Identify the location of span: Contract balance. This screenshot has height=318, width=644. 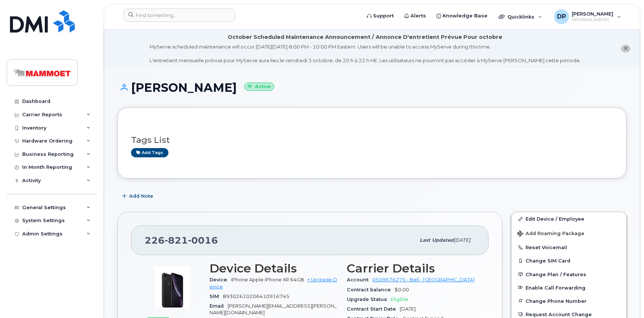
(371, 290).